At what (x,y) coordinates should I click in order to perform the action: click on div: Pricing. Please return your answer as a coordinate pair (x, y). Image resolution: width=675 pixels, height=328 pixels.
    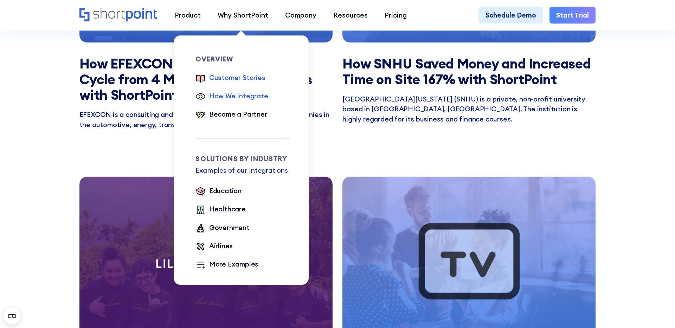
    Looking at the image, I should click on (395, 15).